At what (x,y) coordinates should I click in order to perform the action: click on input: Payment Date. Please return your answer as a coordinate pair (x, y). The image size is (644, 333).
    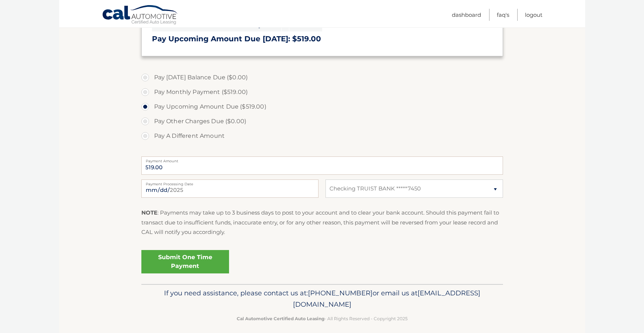
    Looking at the image, I should click on (230, 189).